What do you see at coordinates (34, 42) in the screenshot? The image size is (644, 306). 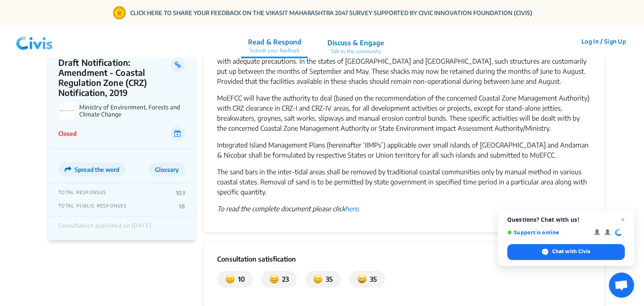 I see `img: navlogo.png` at bounding box center [34, 42].